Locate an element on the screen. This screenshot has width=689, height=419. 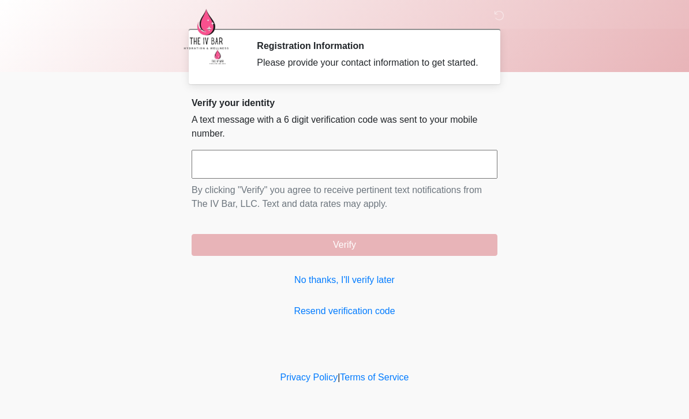
h2: Verify your identity is located at coordinates (344, 103).